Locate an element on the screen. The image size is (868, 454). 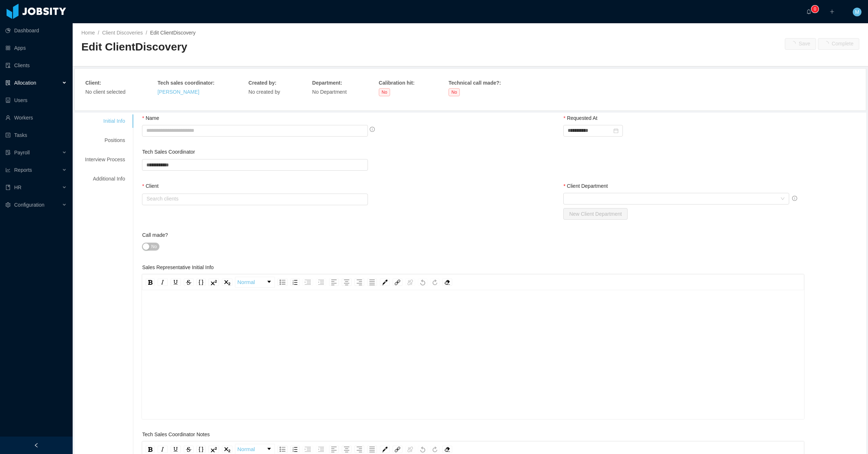
label: Call made? is located at coordinates (155, 235).